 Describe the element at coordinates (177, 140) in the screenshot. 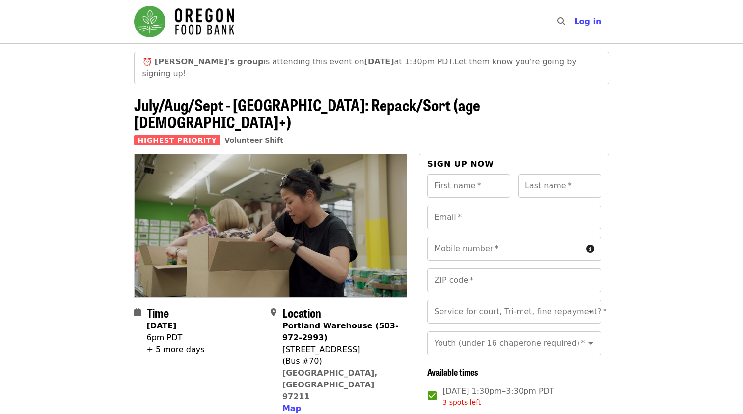

I see `span: Highest Priority` at that location.